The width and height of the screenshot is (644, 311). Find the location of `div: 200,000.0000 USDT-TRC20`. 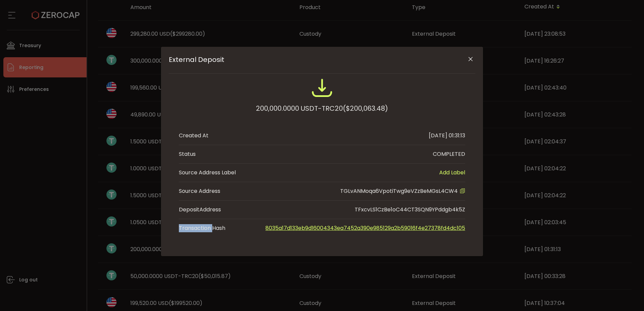

div: 200,000.0000 USDT-TRC20 is located at coordinates (322, 108).